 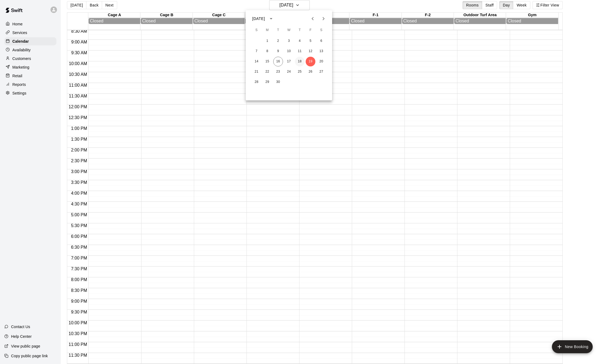 What do you see at coordinates (267, 72) in the screenshot?
I see `button: 22` at bounding box center [267, 72].